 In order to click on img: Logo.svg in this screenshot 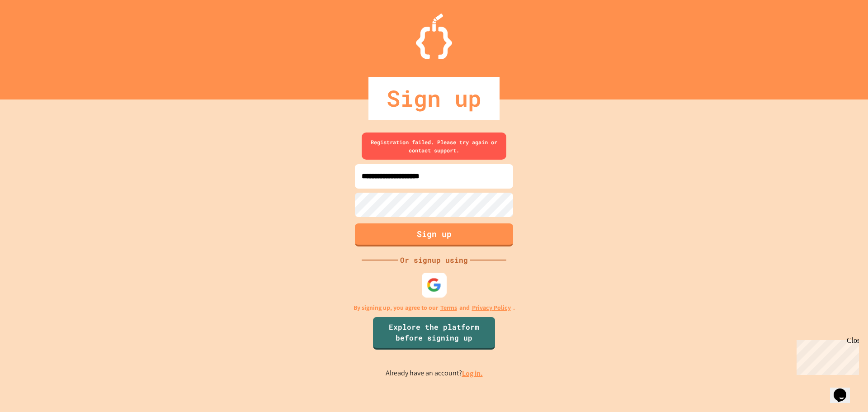, I will do `click(434, 37)`.